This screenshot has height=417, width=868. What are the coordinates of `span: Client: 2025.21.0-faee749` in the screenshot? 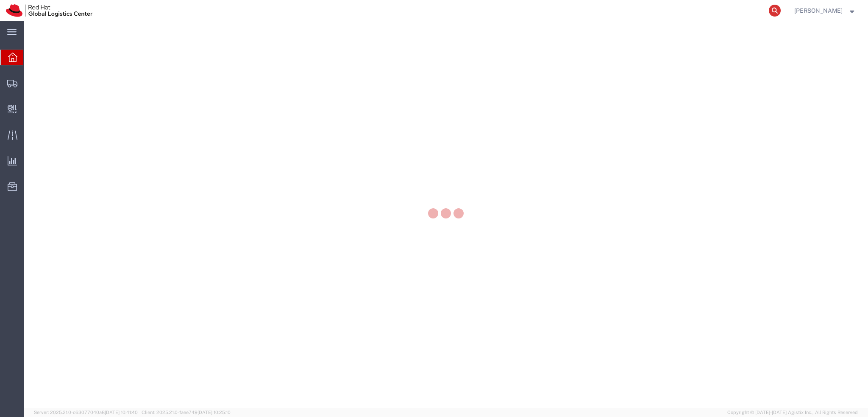 It's located at (186, 412).